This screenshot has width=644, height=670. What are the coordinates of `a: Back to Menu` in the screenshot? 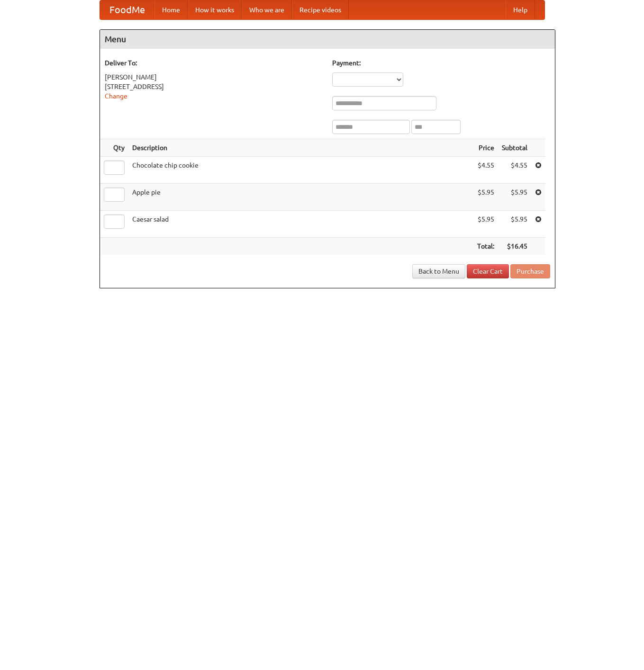 It's located at (439, 271).